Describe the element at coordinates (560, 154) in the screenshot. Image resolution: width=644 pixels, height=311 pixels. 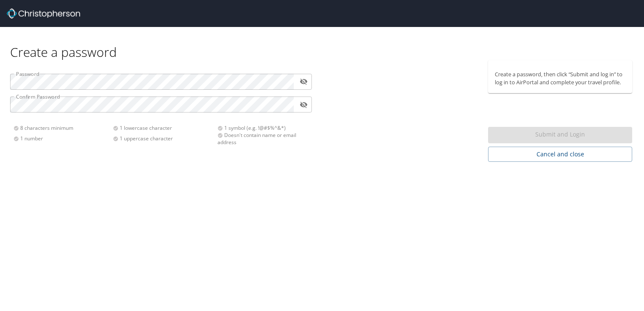
I see `span: Cancel and close` at that location.